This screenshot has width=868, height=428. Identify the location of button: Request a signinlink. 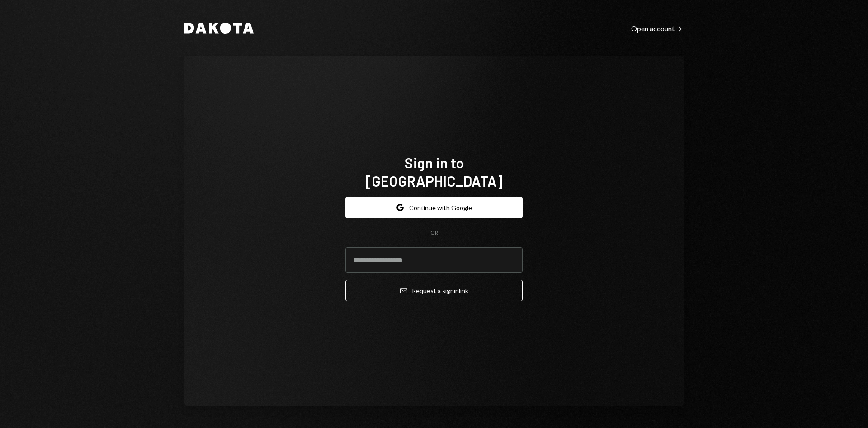
(434, 290).